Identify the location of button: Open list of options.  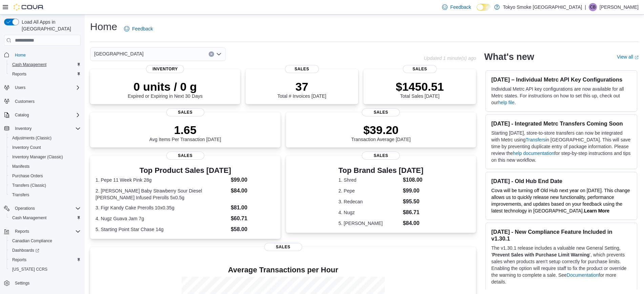
(219, 54).